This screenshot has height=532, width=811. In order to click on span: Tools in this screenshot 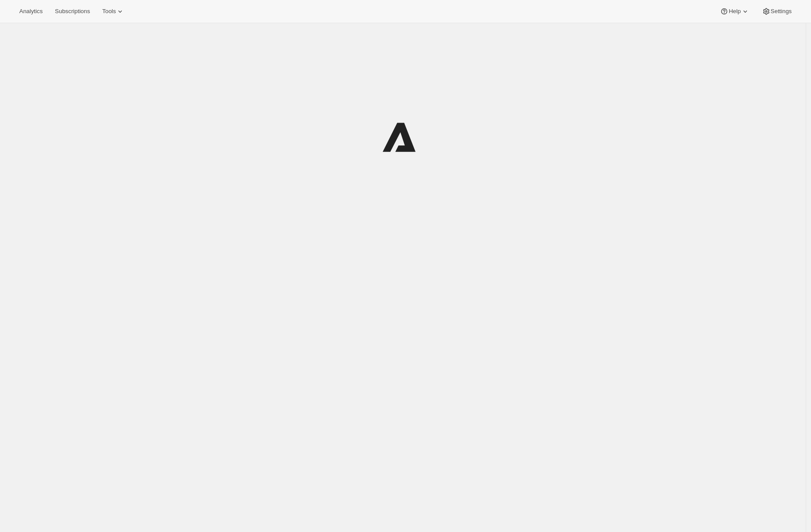, I will do `click(109, 12)`.